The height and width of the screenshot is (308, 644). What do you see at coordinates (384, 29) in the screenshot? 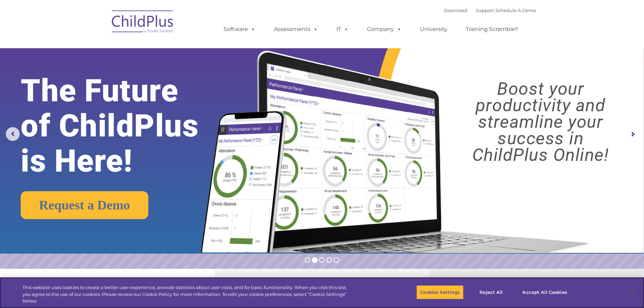
I see `a: Company` at bounding box center [384, 29].